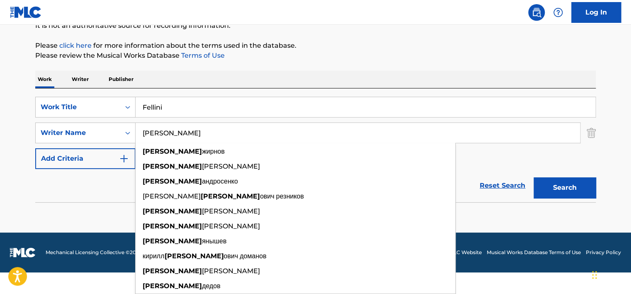 The height and width of the screenshot is (294, 631). Describe the element at coordinates (23, 252) in the screenshot. I see `img: logo` at that location.